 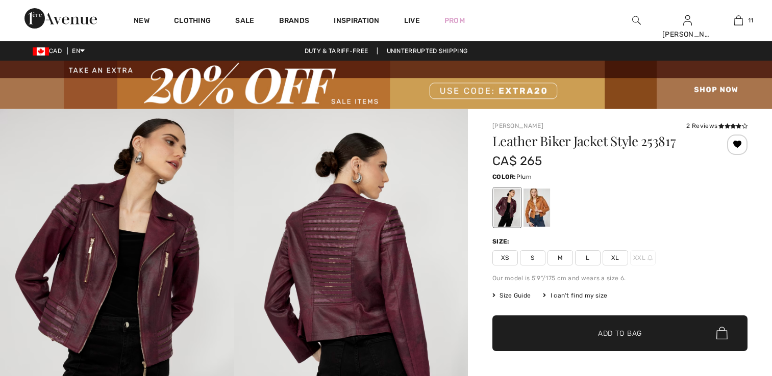 What do you see at coordinates (750, 20) in the screenshot?
I see `span: 11` at bounding box center [750, 20].